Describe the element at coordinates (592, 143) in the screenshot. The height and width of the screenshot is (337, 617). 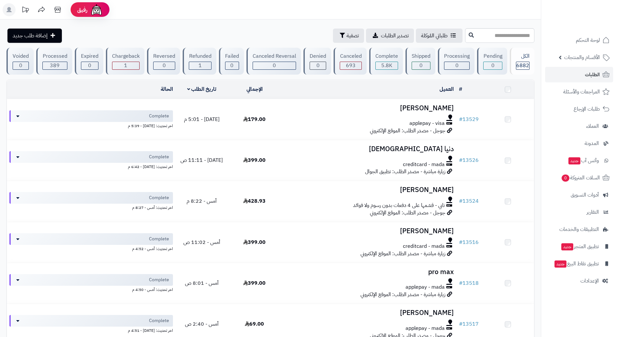
I see `span: المدونة` at that location.